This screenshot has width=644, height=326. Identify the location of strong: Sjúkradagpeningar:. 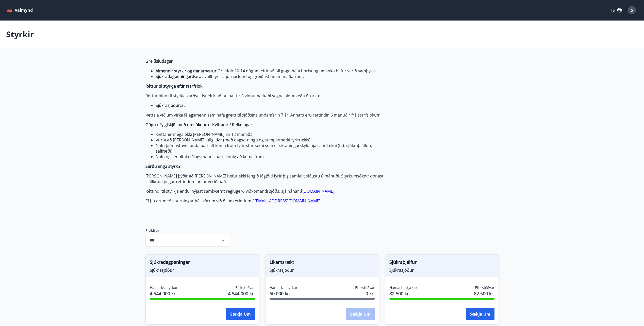
(174, 76).